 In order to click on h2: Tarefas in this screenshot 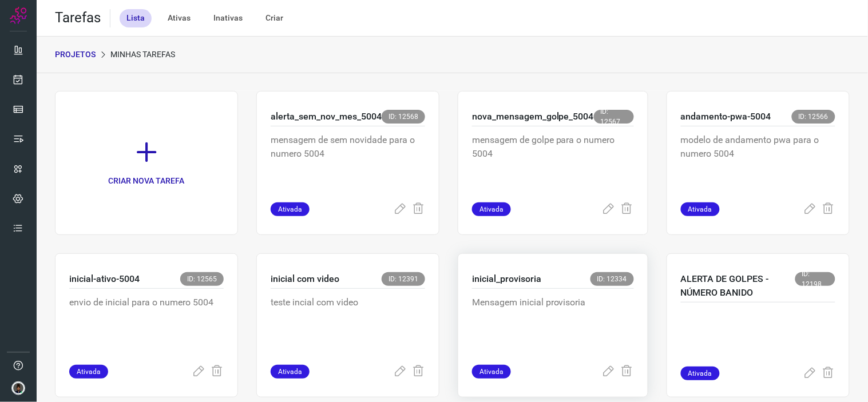, I will do `click(78, 18)`.